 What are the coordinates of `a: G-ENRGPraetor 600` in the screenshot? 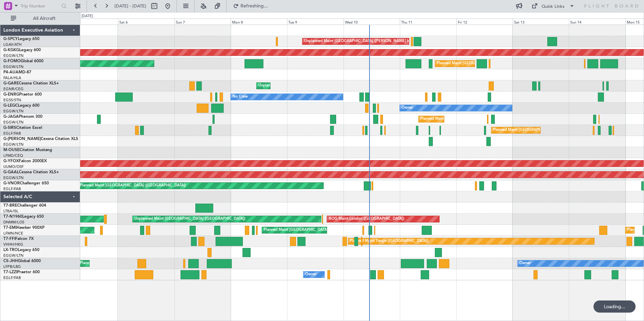 It's located at (23, 94).